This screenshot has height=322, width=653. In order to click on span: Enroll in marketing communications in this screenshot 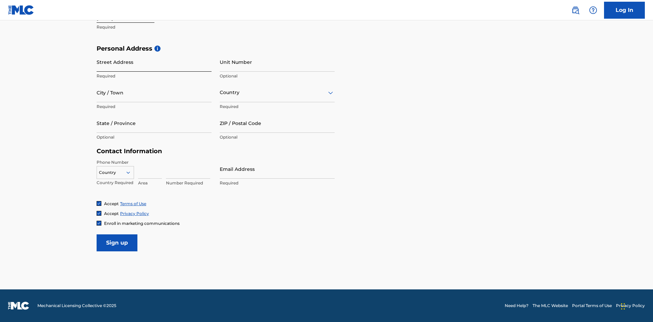, I will do `click(142, 223)`.